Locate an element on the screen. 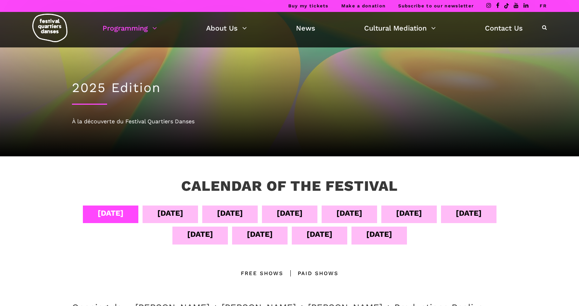 Image resolution: width=579 pixels, height=306 pixels. h3: Calendar of the Festival is located at coordinates (289, 186).